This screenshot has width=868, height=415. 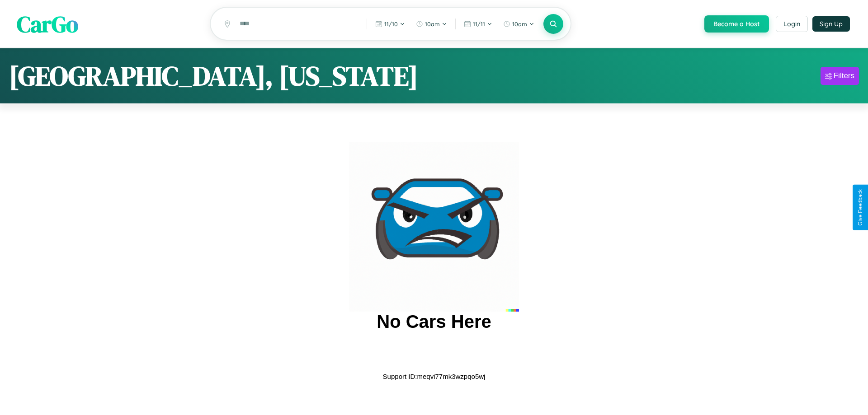 I want to click on button: Become a Host, so click(x=736, y=24).